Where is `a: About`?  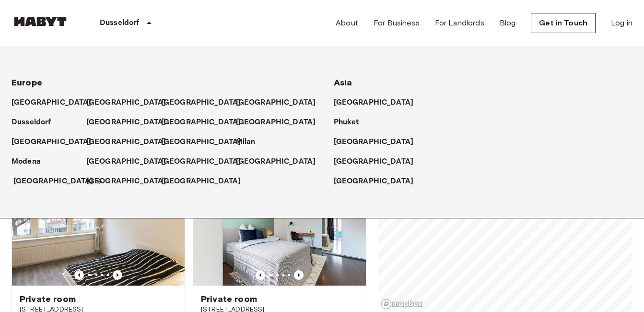
a: About is located at coordinates (347, 23).